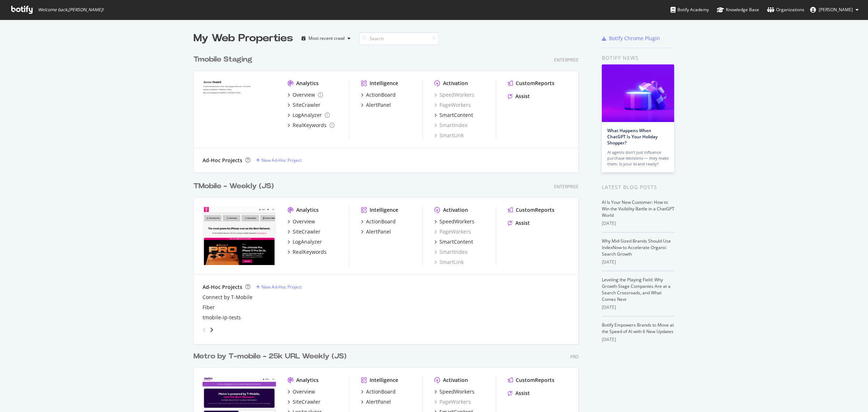 The image size is (868, 412). What do you see at coordinates (638, 93) in the screenshot?
I see `img: What Happens When ChatGPT Is Your Holiday Shopper?` at bounding box center [638, 93].